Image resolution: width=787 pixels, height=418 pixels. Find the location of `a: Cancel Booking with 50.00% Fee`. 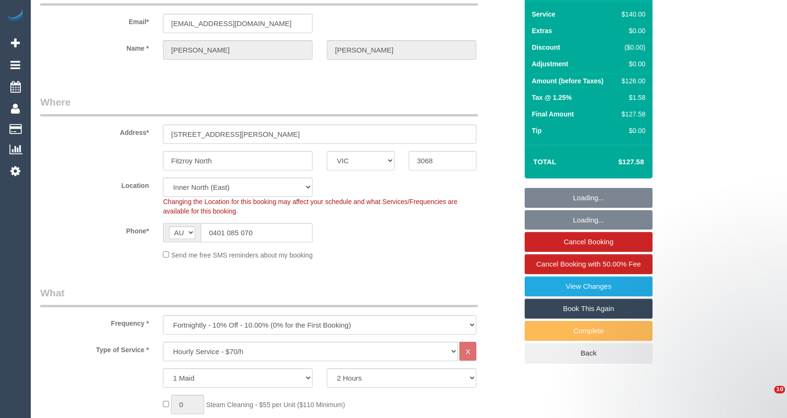

a: Cancel Booking with 50.00% Fee is located at coordinates (588, 264).